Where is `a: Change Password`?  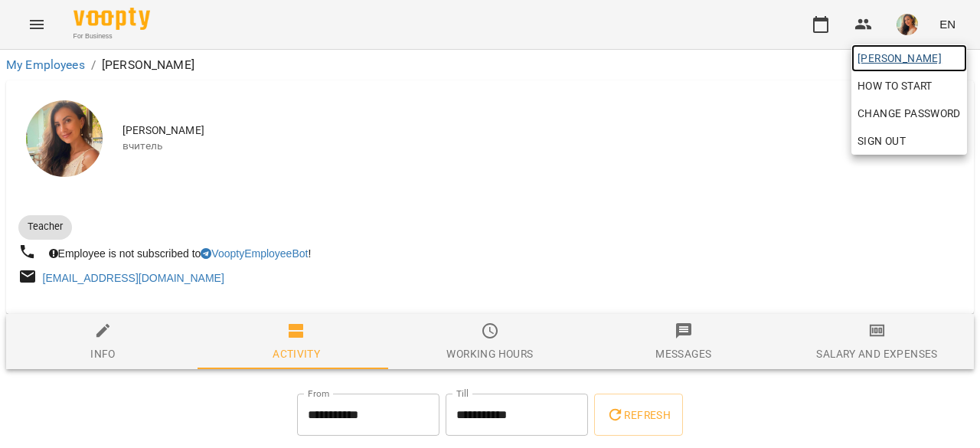 a: Change Password is located at coordinates (909, 113).